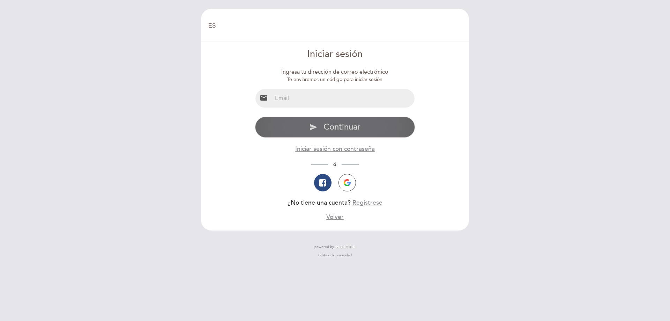 This screenshot has width=670, height=321. Describe the element at coordinates (335, 164) in the screenshot. I see `span: ó` at that location.